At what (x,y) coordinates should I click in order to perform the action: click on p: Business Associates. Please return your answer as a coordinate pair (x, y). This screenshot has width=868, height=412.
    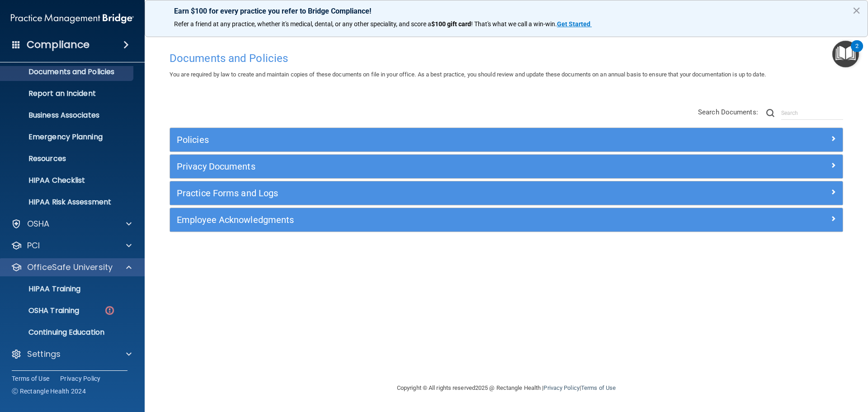
    Looking at the image, I should click on (68, 116).